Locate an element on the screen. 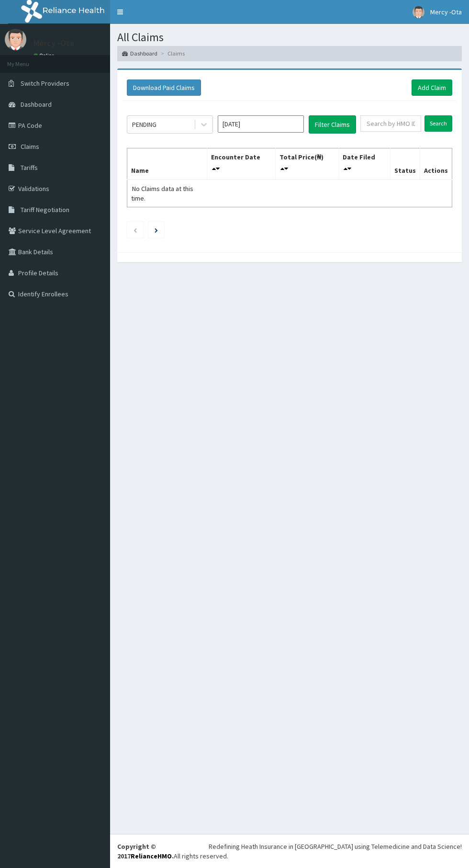  a: RelianceHMO is located at coordinates (151, 856).